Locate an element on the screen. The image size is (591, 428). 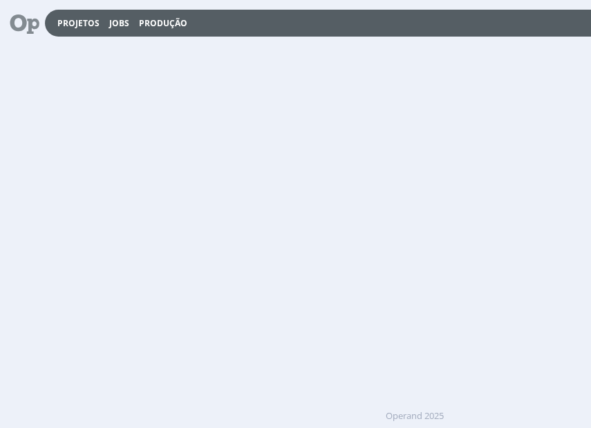
button: Jobs is located at coordinates (119, 23).